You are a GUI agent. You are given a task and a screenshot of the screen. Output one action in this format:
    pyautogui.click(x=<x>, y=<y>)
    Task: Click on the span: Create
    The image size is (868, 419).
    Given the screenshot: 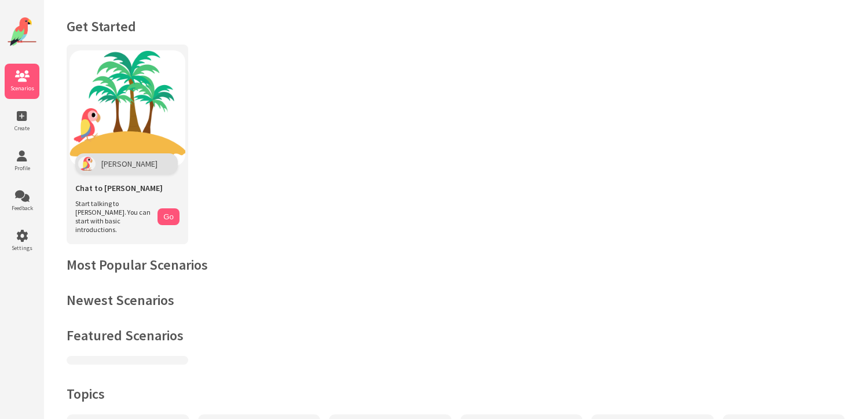 What is the action you would take?
    pyautogui.click(x=22, y=128)
    